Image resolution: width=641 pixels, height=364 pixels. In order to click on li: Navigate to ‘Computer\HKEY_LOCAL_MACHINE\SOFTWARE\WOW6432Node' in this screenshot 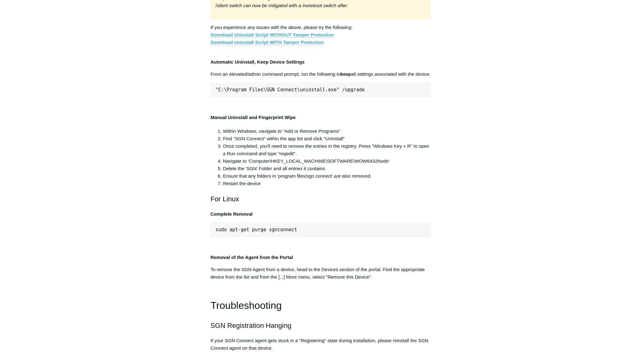, I will do `click(326, 161)`.